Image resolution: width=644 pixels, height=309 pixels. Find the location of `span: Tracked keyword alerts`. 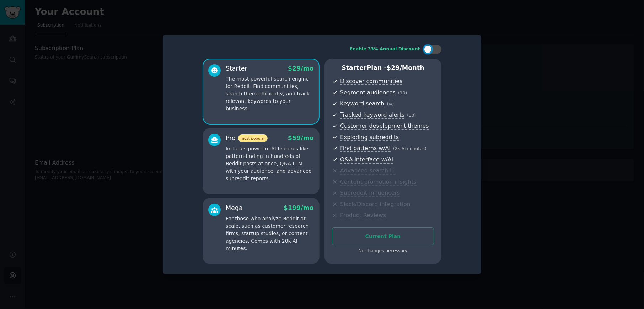

span: Tracked keyword alerts is located at coordinates (372, 115).